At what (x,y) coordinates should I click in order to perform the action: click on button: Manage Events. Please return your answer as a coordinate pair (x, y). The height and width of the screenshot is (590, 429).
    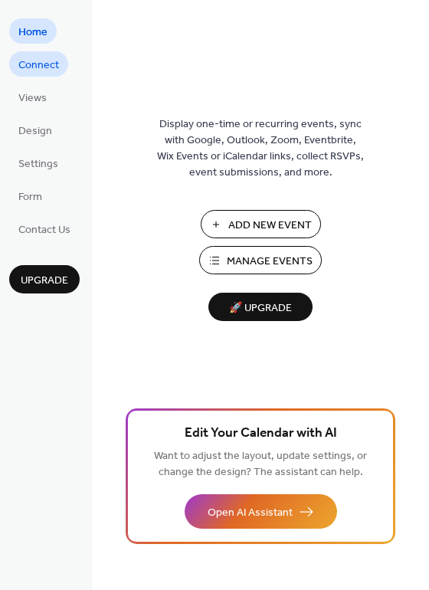
    Looking at the image, I should click on (260, 260).